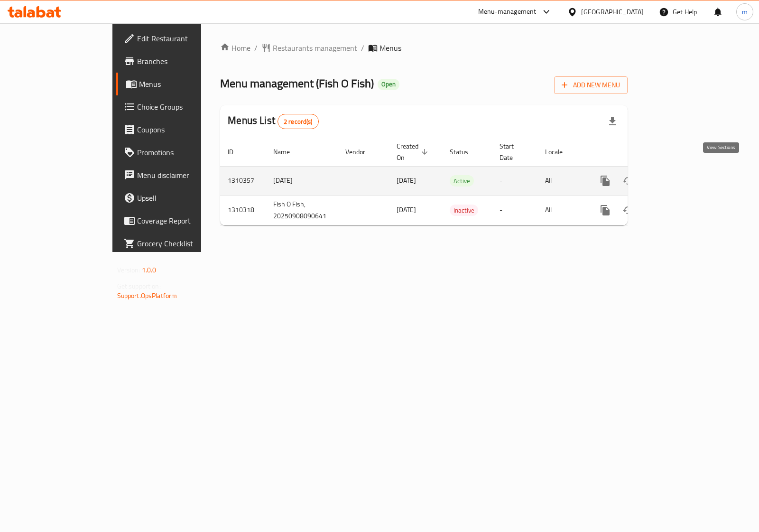  I want to click on div: Export file, so click(613, 122).